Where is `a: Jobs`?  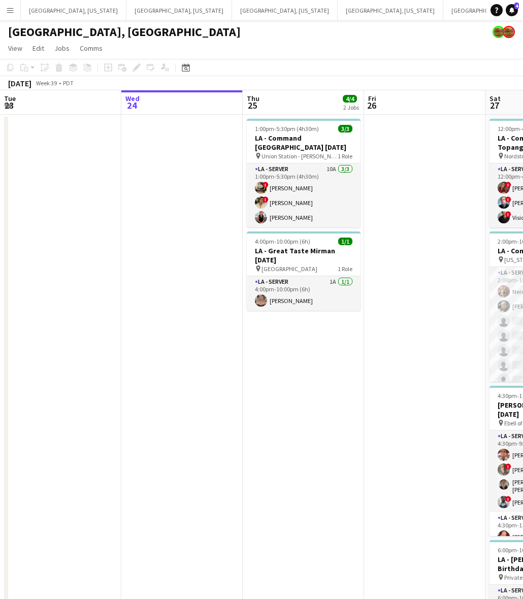 a: Jobs is located at coordinates (62, 48).